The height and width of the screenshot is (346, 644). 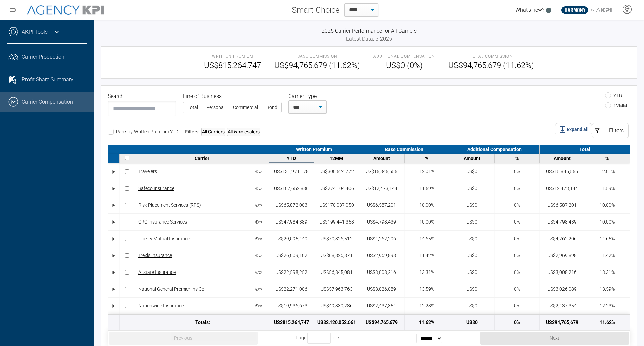 I want to click on img: AgencyKPI, so click(x=65, y=10).